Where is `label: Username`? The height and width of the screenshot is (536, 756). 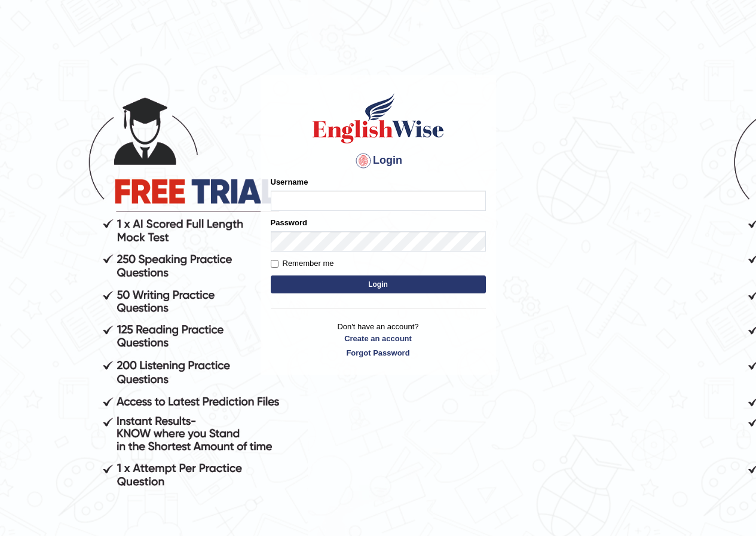
label: Username is located at coordinates (289, 181).